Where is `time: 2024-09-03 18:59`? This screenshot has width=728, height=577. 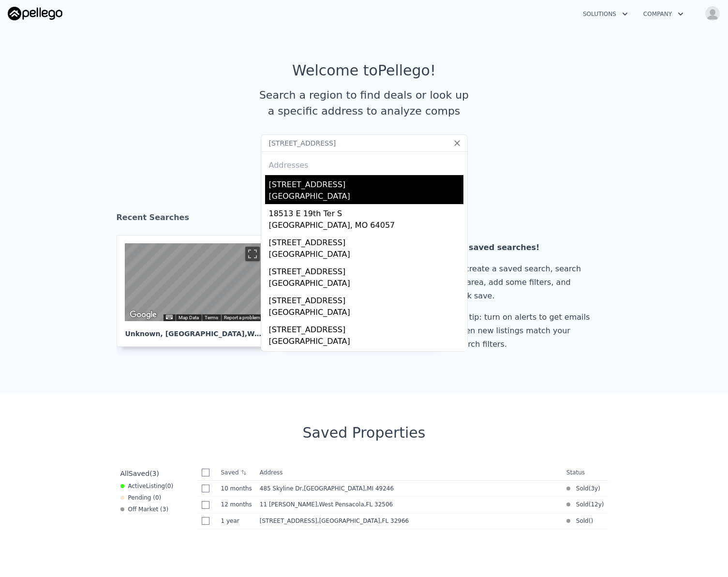 time: 2024-09-03 18:59 is located at coordinates (237, 505).